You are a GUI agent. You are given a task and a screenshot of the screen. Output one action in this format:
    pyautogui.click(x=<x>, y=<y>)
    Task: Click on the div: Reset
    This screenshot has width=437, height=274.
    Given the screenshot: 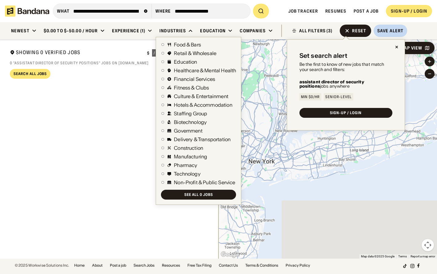 What is the action you would take?
    pyautogui.click(x=359, y=31)
    